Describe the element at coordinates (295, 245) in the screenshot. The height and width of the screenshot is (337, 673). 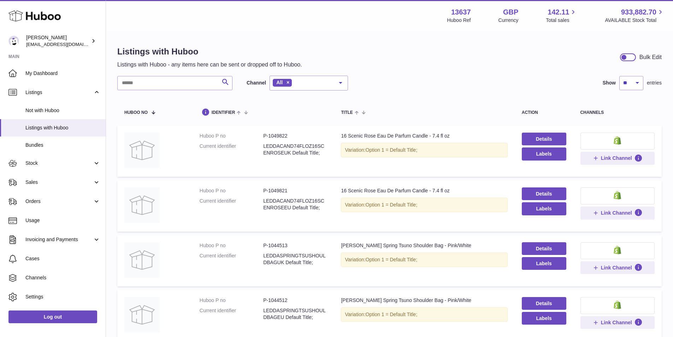
I see `dd: P-1044513` at that location.